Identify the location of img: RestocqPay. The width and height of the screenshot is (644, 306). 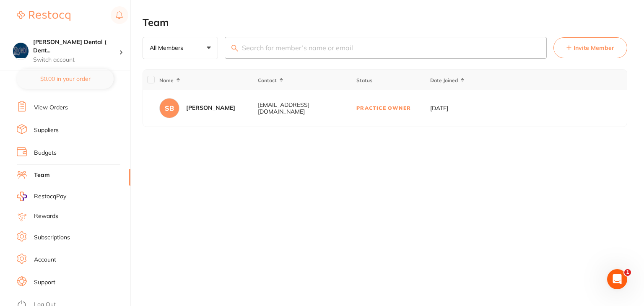
(22, 196).